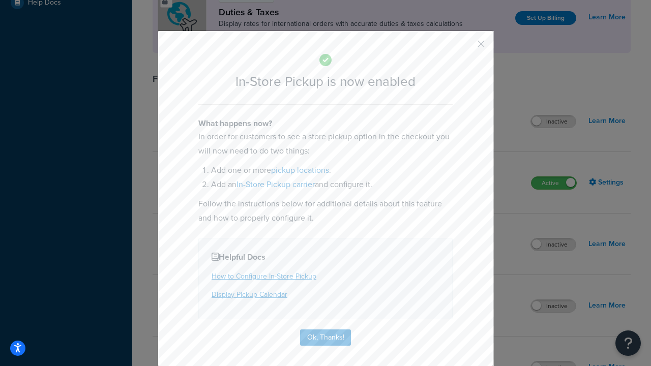 The height and width of the screenshot is (366, 651). I want to click on a: Display Pickup Calendar, so click(249, 294).